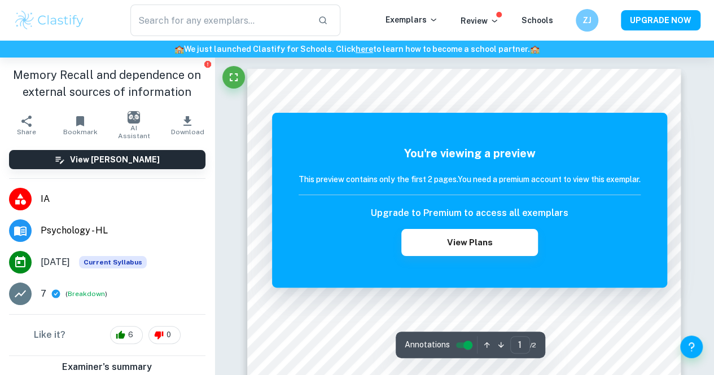 This screenshot has width=714, height=375. Describe the element at coordinates (134, 117) in the screenshot. I see `img: AI Assistant` at that location.